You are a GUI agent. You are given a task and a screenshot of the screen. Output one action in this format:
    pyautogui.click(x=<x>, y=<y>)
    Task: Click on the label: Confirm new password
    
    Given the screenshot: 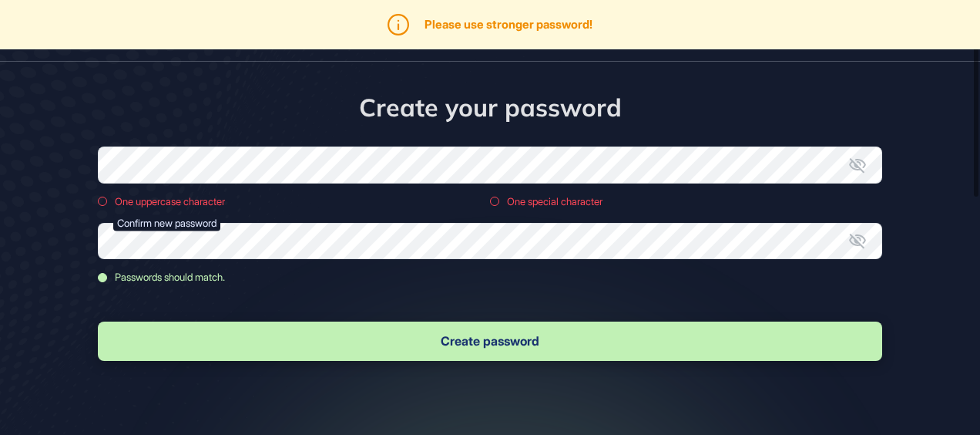 What is the action you would take?
    pyautogui.click(x=166, y=222)
    